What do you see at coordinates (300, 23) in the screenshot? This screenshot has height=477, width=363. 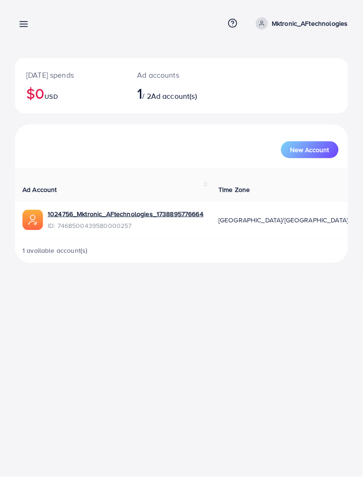 I see `a: Mktronic_AFtechnologies` at bounding box center [300, 23].